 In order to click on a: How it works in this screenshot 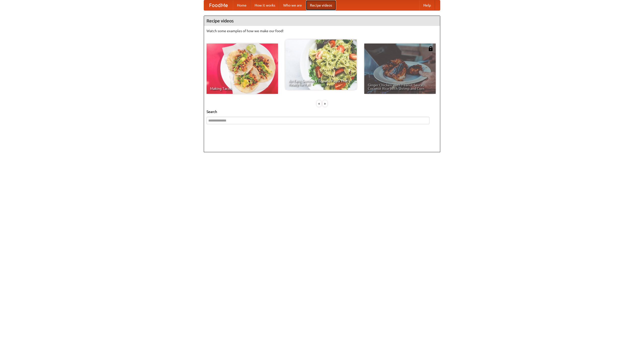, I will do `click(265, 5)`.